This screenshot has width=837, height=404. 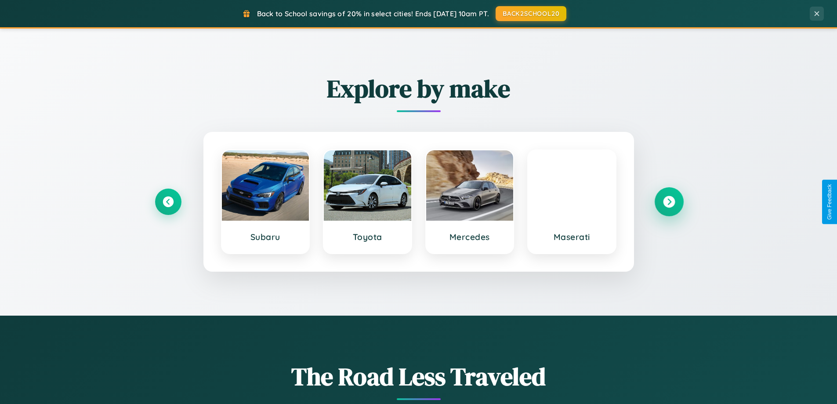 I want to click on h3: Subaru, so click(x=265, y=237).